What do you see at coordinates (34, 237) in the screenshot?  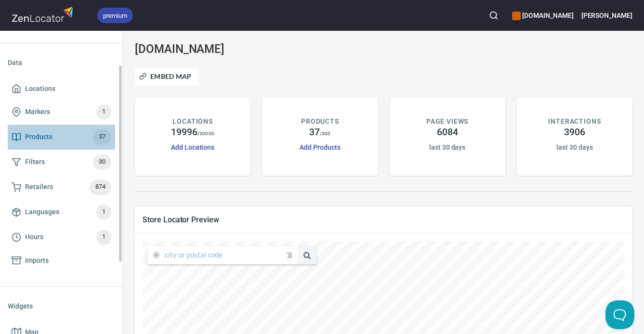 I see `span: Hours` at bounding box center [34, 237].